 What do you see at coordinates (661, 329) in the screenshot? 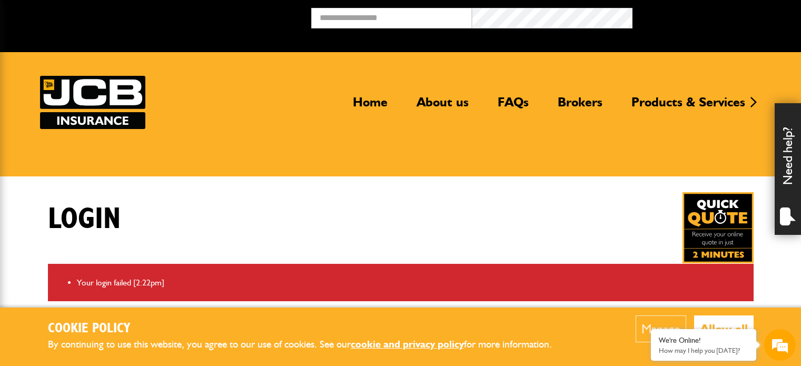
I see `button: Manage` at bounding box center [661, 329].